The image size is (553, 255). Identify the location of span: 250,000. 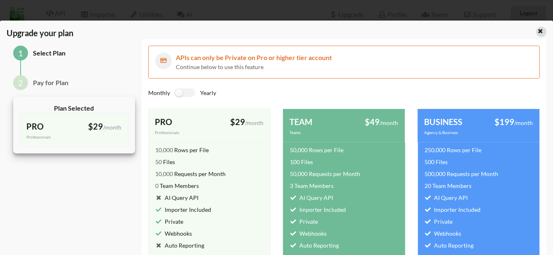
(435, 150).